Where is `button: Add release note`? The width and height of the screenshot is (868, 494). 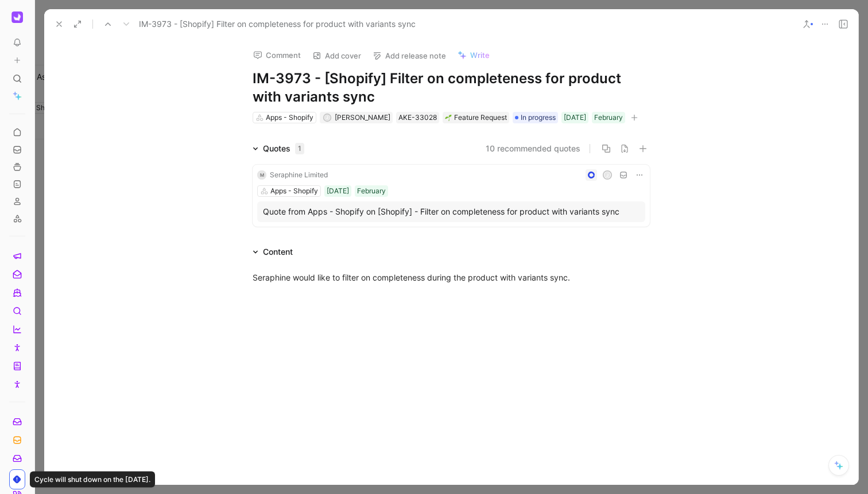
button: Add release note is located at coordinates (409, 56).